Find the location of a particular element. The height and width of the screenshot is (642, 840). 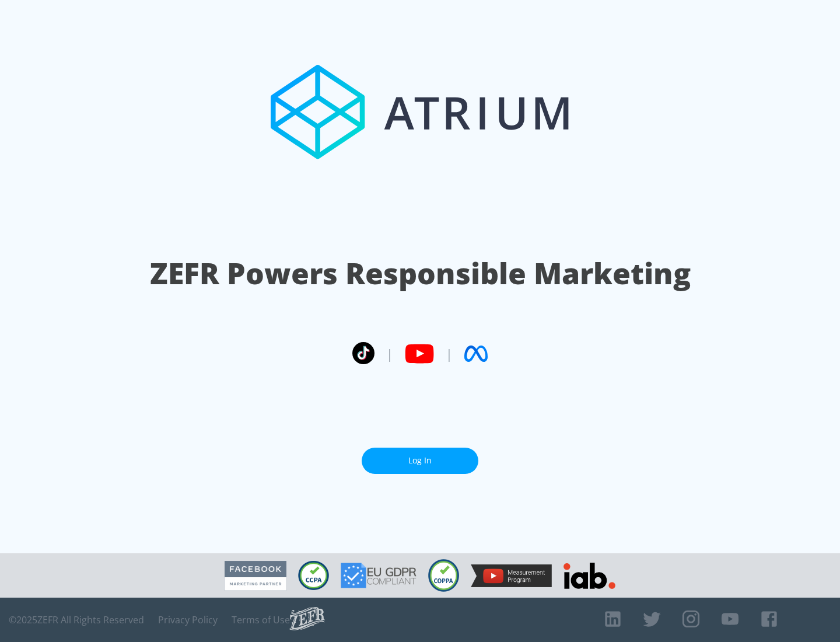

a: Privacy Policy is located at coordinates (188, 620).